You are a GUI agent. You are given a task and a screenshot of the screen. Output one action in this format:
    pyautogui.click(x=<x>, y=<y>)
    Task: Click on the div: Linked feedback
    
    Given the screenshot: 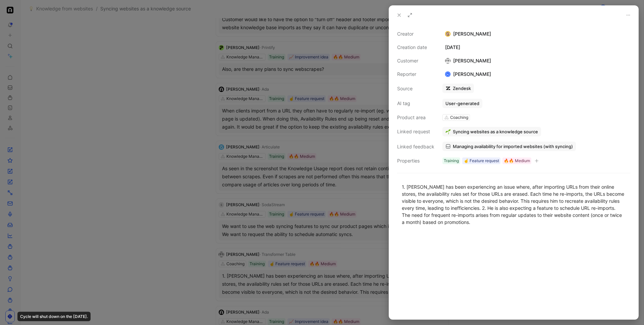 What is the action you would take?
    pyautogui.click(x=416, y=146)
    